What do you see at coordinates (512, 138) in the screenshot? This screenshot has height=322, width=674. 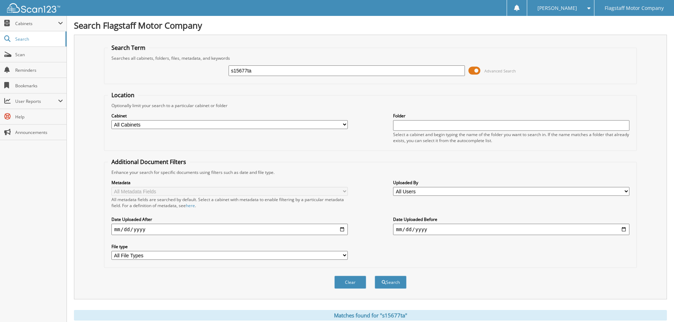 I see `div: Select a cabinet and begin typing the name of the folder you want to search in. If the name match...` at bounding box center [512, 138].